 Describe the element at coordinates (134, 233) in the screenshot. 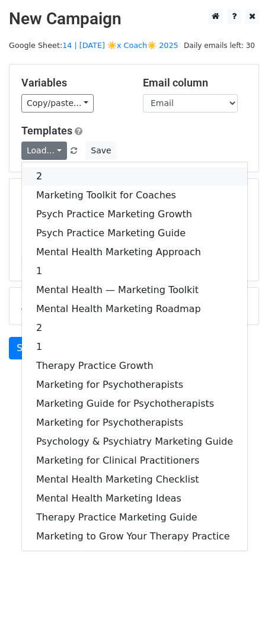

I see `a: Psych Practice Marketing Guide` at that location.